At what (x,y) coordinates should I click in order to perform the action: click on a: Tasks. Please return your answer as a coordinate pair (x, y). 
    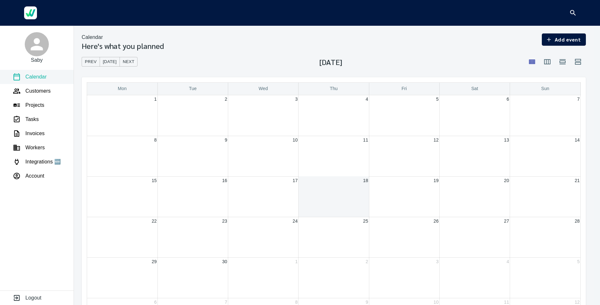
    Looking at the image, I should click on (26, 119).